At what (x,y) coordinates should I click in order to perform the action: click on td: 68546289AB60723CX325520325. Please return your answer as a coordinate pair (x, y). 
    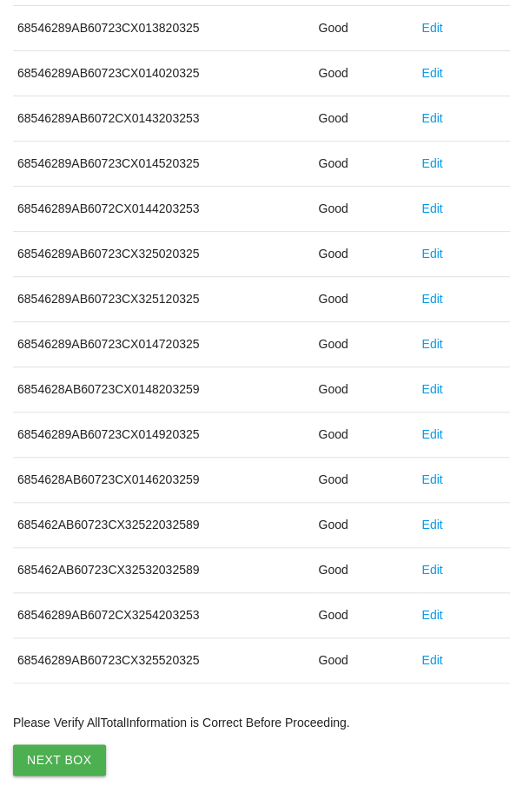
    Looking at the image, I should click on (164, 661).